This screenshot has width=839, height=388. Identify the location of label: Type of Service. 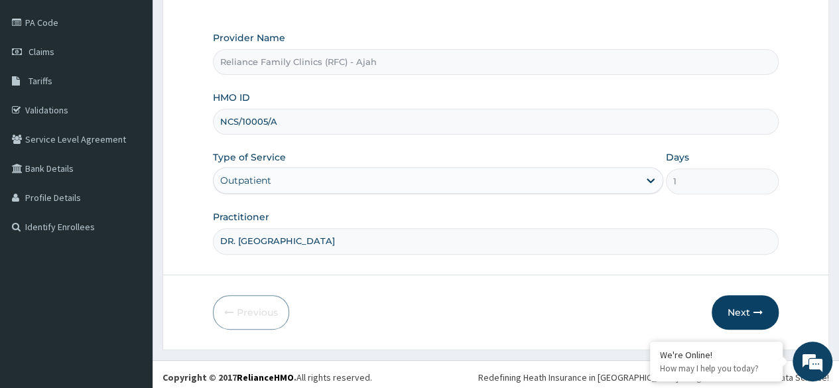
(249, 157).